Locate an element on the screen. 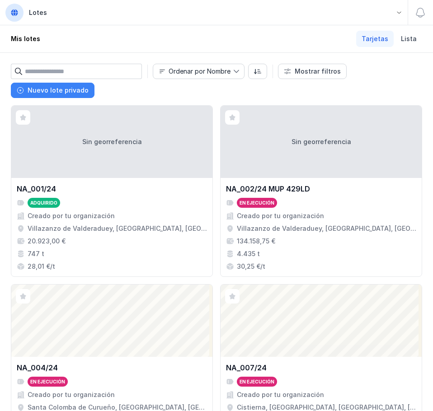 This screenshot has height=411, width=433. div: 28,01 €/t is located at coordinates (41, 266).